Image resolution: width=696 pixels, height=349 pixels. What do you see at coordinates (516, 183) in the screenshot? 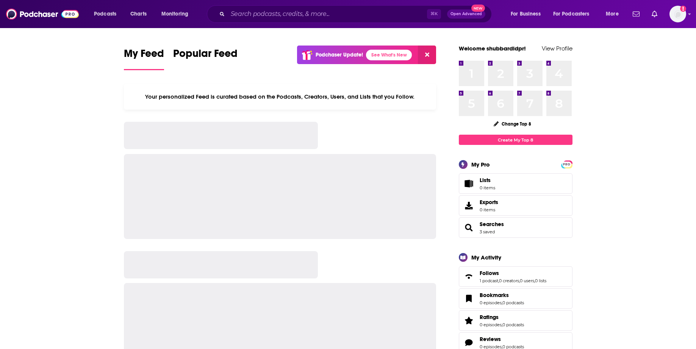
I see `a: Lists` at bounding box center [516, 183].